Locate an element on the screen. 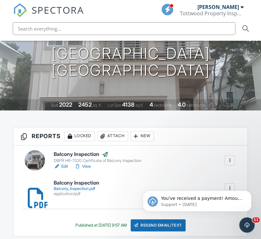 The height and width of the screenshot is (239, 261). span: bathrooms is located at coordinates (195, 105).